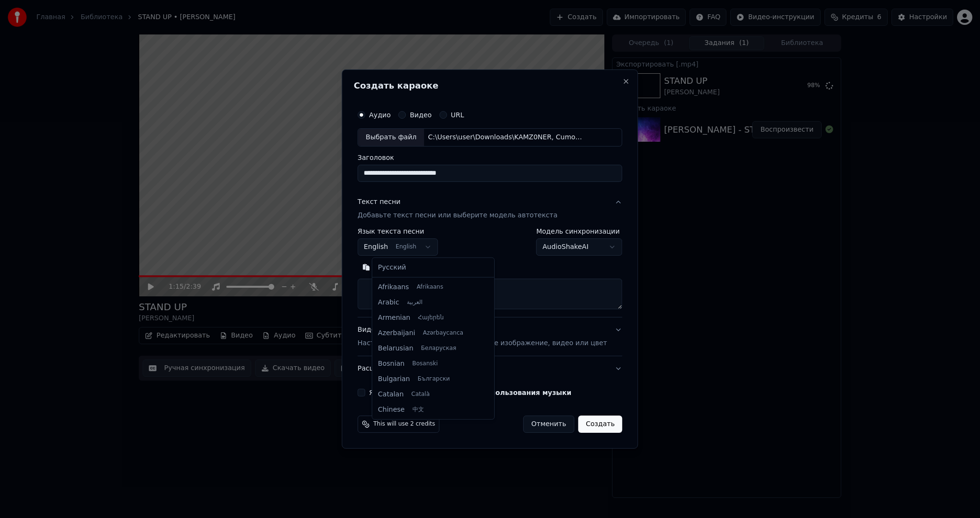 This screenshot has width=980, height=518. What do you see at coordinates (420, 394) in the screenshot?
I see `span: Català` at bounding box center [420, 394].